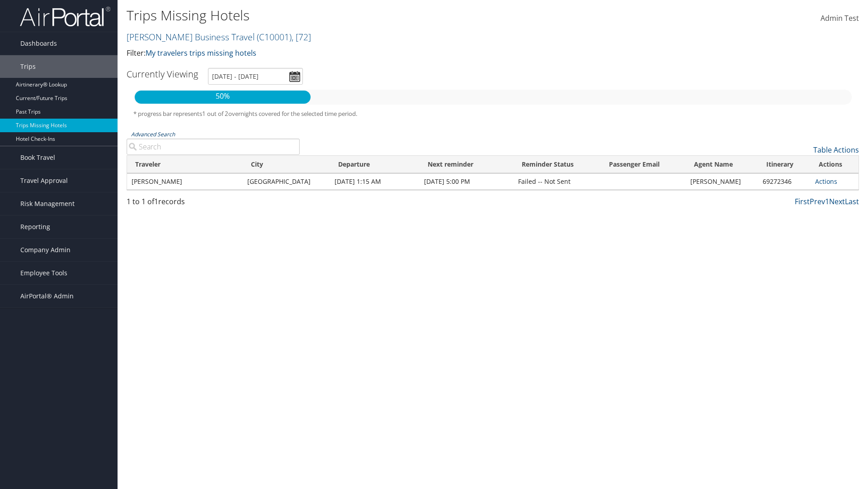 This screenshot has width=868, height=489. Describe the element at coordinates (156, 201) in the screenshot. I see `span: 1` at that location.